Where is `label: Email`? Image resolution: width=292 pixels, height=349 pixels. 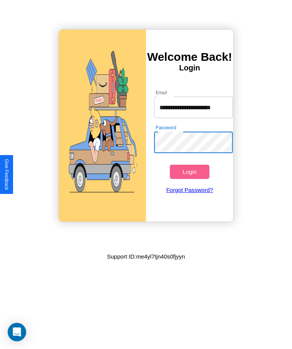 label: Email is located at coordinates (162, 92).